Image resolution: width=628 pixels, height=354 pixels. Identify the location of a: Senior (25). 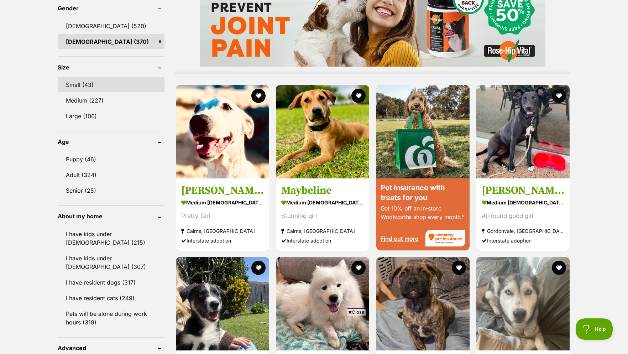
(111, 190).